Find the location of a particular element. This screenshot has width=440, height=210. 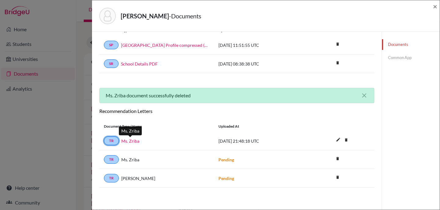

i: edit is located at coordinates (338, 139).